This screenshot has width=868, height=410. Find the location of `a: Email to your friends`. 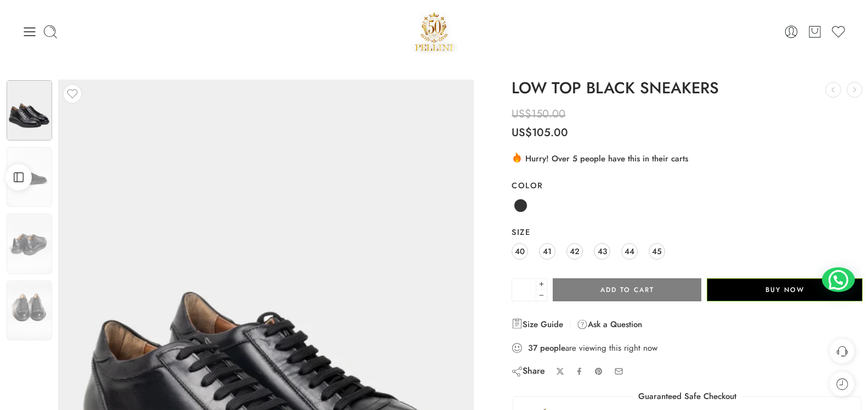

a: Email to your friends is located at coordinates (619, 371).